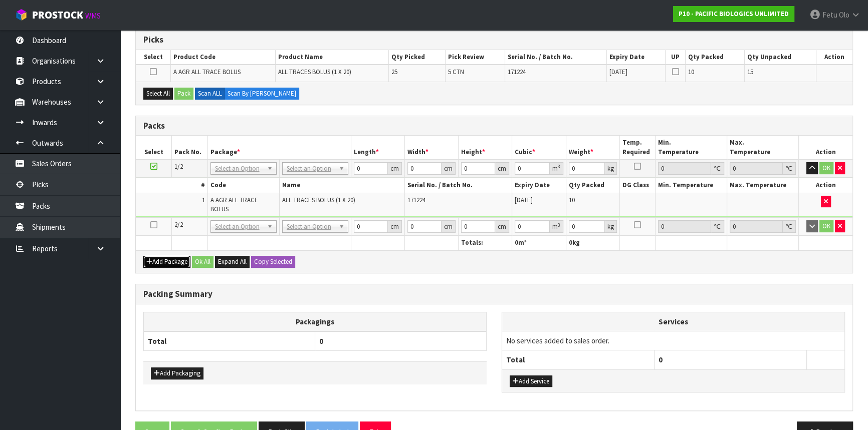  Describe the element at coordinates (675, 57) in the screenshot. I see `th: UP` at that location.